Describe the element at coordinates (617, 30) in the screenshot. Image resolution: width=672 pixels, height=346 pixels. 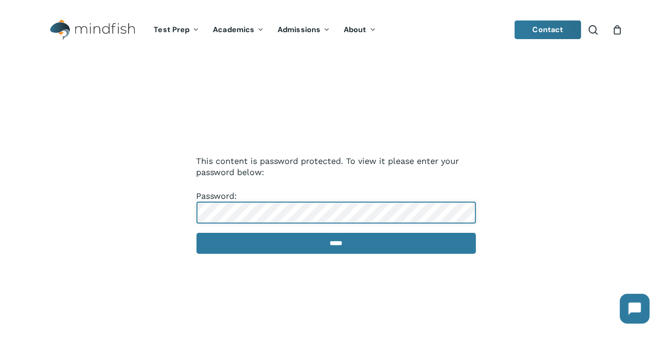
I see `a: Cart` at that location.